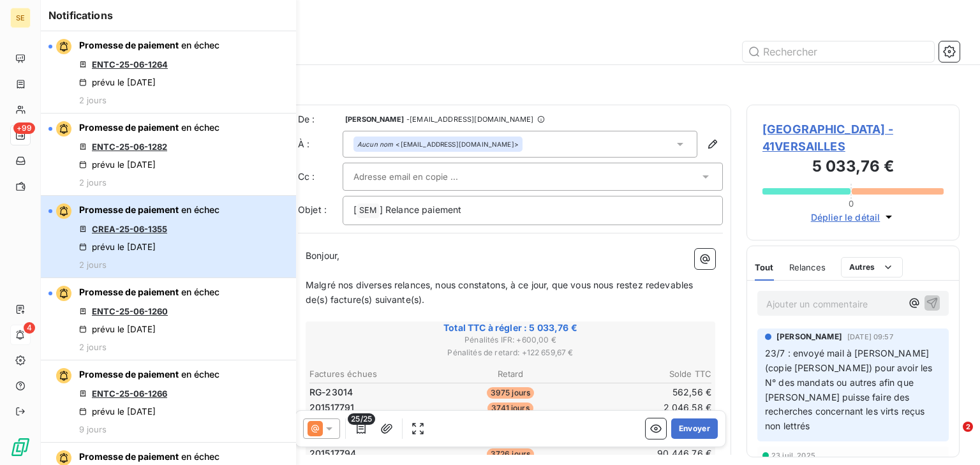 This screenshot has width=980, height=465. What do you see at coordinates (968, 427) in the screenshot?
I see `span: 2` at bounding box center [968, 427].